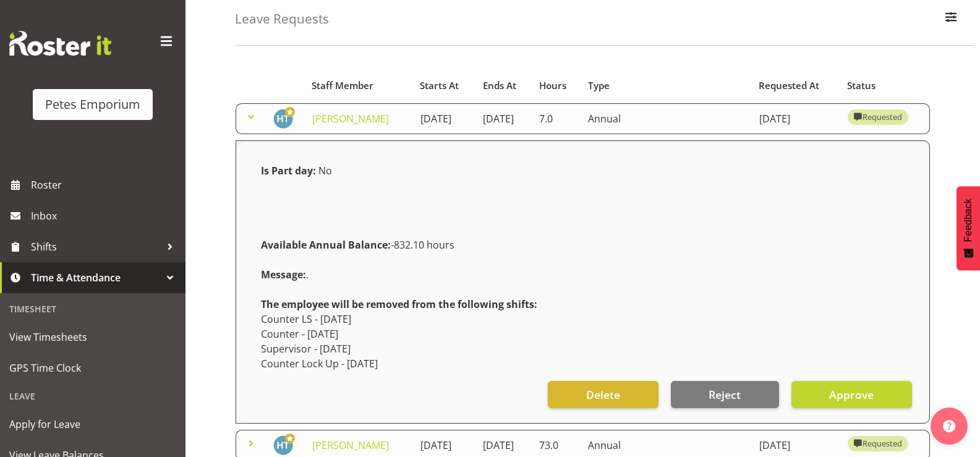  What do you see at coordinates (105, 185) in the screenshot?
I see `span: Roster` at bounding box center [105, 185].